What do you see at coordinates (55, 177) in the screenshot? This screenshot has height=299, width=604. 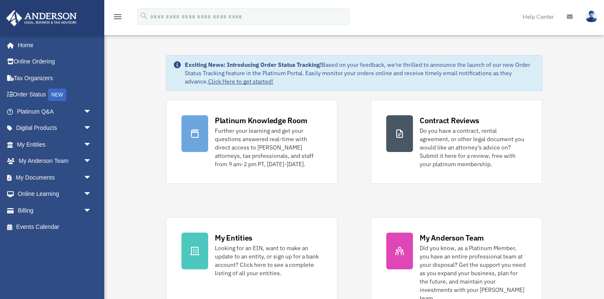 I see `a: My Documentsarrow_drop_down` at bounding box center [55, 177].